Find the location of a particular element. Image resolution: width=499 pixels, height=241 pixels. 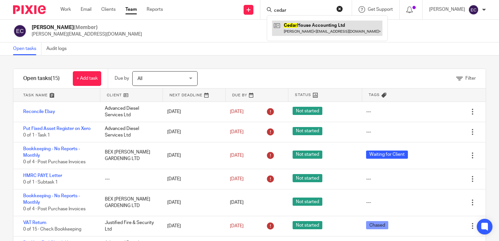

a: Open tasks is located at coordinates (27, 49).